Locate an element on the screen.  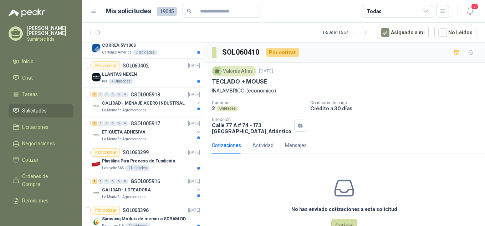
p: GSOL005917 is located at coordinates (145, 123).